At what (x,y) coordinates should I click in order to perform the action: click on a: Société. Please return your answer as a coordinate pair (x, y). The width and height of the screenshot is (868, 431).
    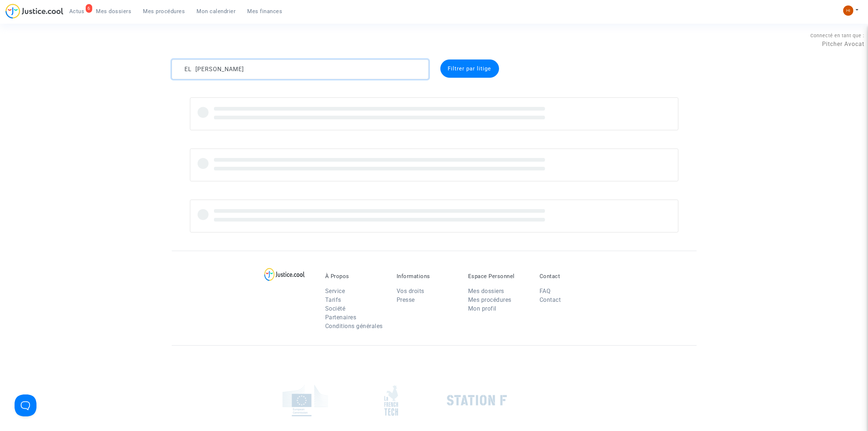
    Looking at the image, I should click on (335, 309).